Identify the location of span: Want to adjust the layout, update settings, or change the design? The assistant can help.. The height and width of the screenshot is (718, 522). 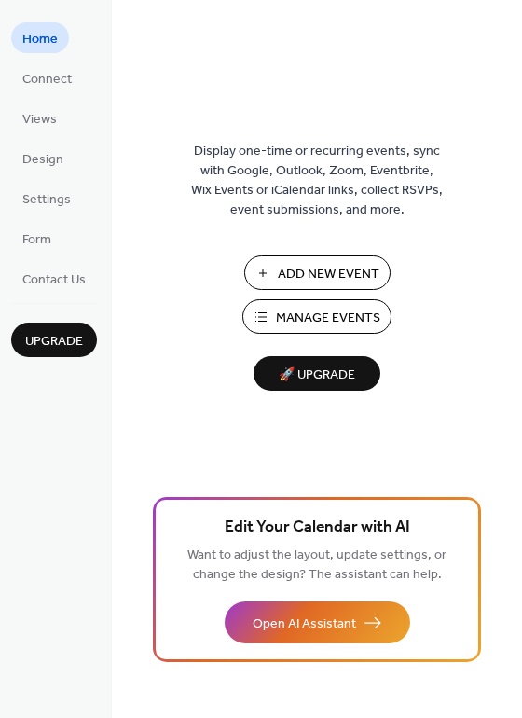
(317, 565).